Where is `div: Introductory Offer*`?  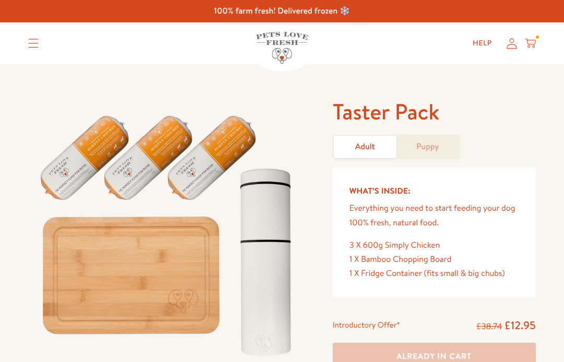 div: Introductory Offer* is located at coordinates (366, 326).